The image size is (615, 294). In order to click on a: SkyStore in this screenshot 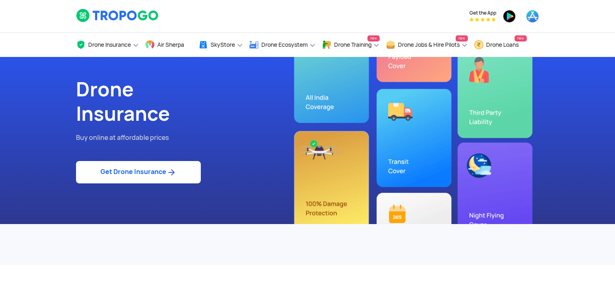, I will do `click(221, 45)`.